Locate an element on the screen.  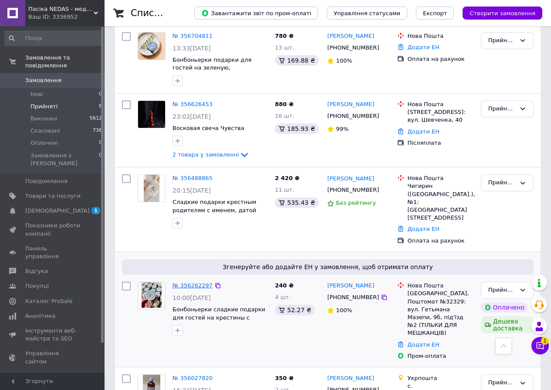
span: Без рейтингу is located at coordinates (356, 203).